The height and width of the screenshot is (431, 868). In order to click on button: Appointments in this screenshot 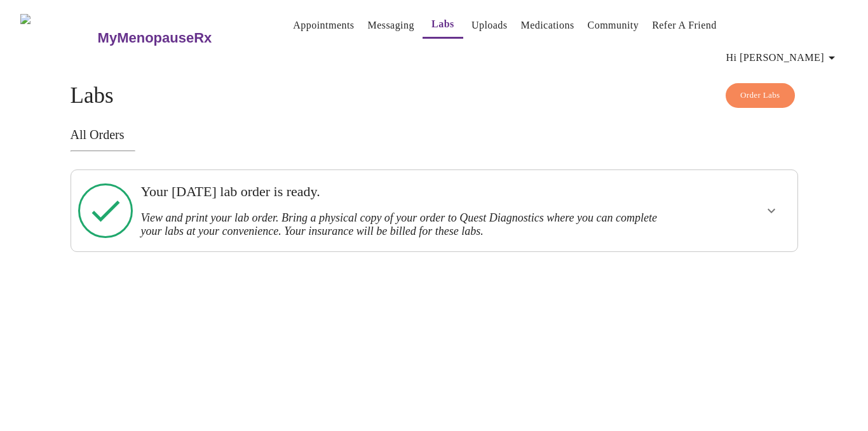, I will do `click(324, 26)`.